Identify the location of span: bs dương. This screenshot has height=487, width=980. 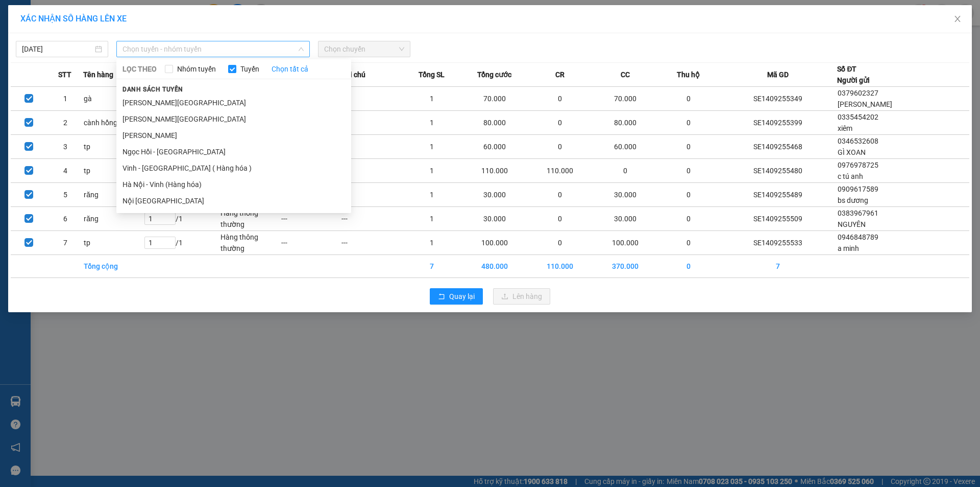
(853, 201).